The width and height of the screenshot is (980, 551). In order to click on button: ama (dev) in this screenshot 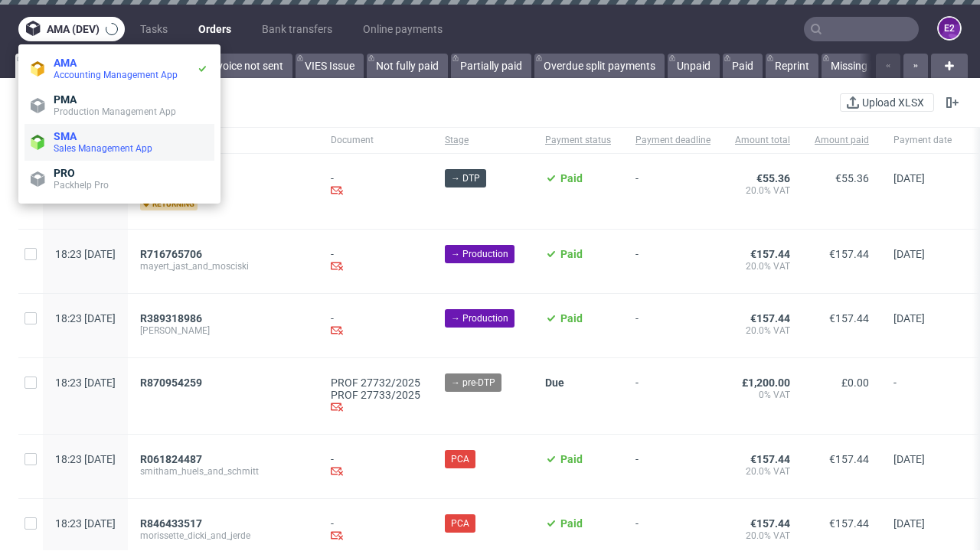, I will do `click(71, 29)`.